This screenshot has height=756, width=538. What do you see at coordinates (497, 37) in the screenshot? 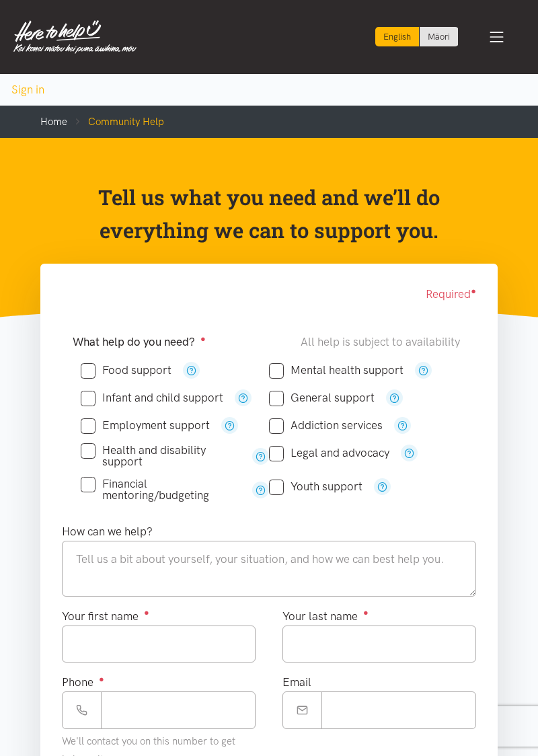
I see `button: Toggle navigation` at bounding box center [497, 37].